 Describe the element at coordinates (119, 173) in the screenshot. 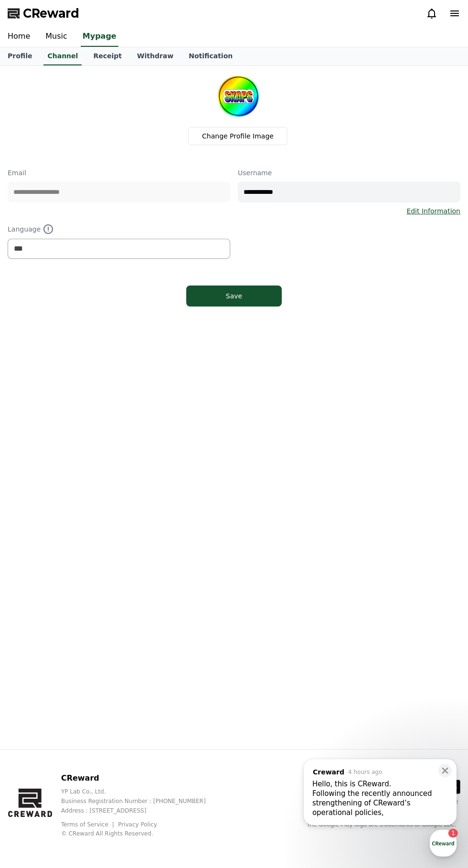

I see `p: Email` at that location.